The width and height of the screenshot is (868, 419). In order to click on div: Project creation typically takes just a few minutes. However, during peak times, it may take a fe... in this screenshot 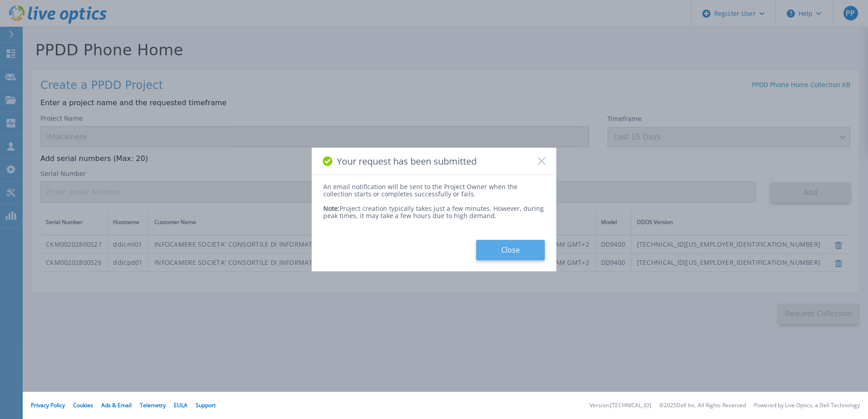, I will do `click(434, 209)`.